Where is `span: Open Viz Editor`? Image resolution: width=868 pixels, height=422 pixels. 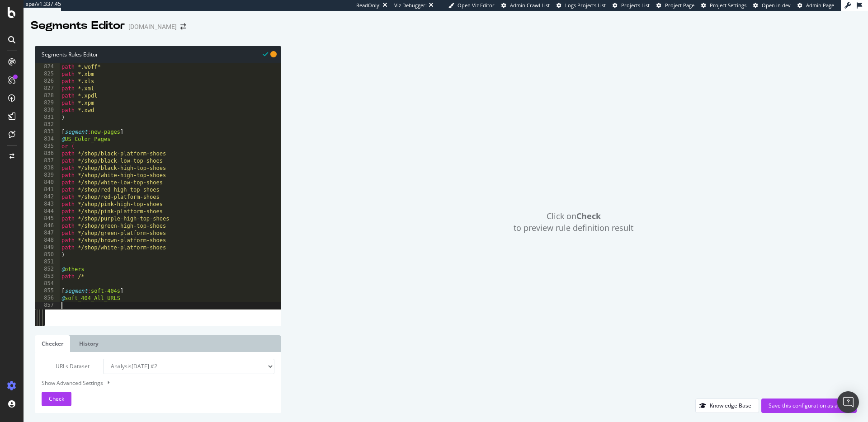
span: Open Viz Editor is located at coordinates (476, 5).